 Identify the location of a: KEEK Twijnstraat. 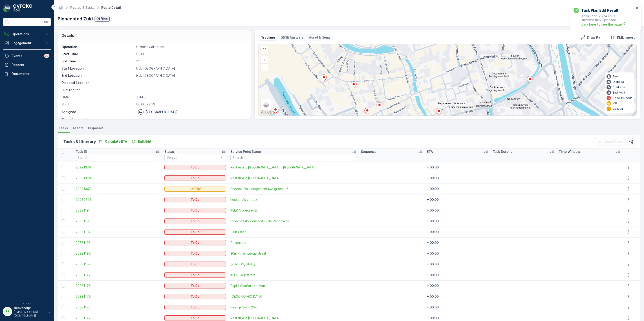
(293, 275).